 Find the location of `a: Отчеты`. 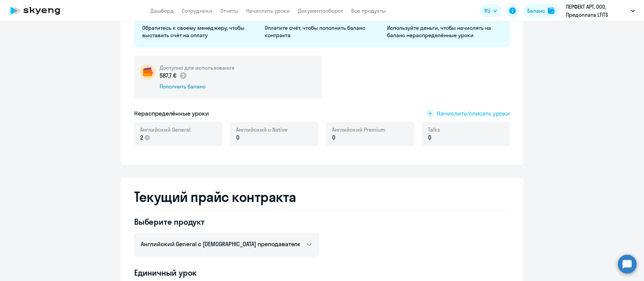

a: Отчеты is located at coordinates (229, 10).